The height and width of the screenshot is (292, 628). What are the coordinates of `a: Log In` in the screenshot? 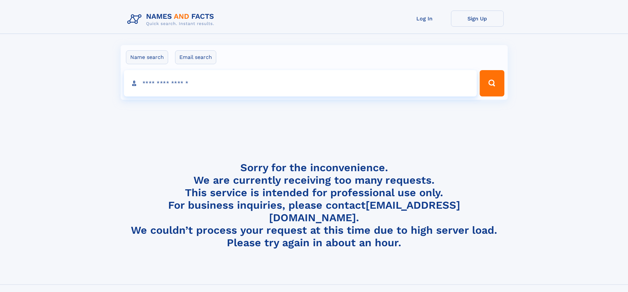 It's located at (425, 18).